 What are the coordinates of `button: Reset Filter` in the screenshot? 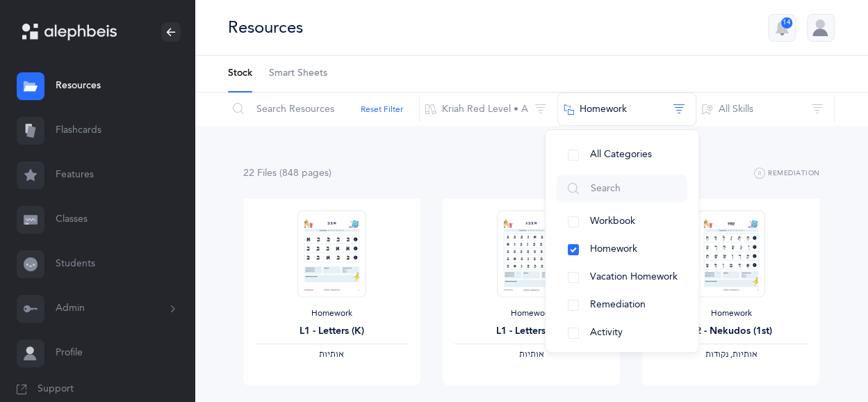 It's located at (381, 109).